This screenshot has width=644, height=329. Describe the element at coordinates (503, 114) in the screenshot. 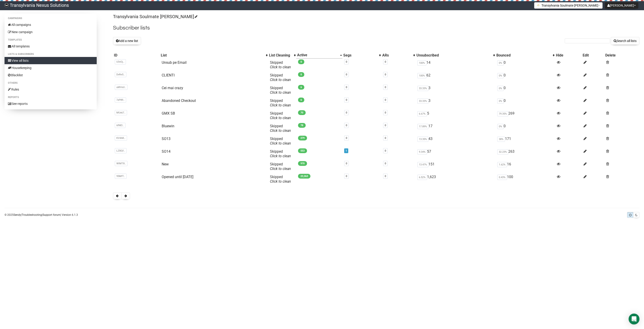

I see `span: 79.35%` at that location.